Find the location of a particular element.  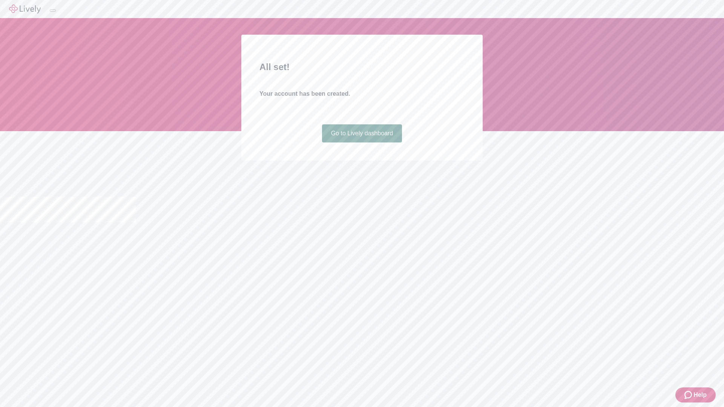

img: Lively is located at coordinates (25, 9).